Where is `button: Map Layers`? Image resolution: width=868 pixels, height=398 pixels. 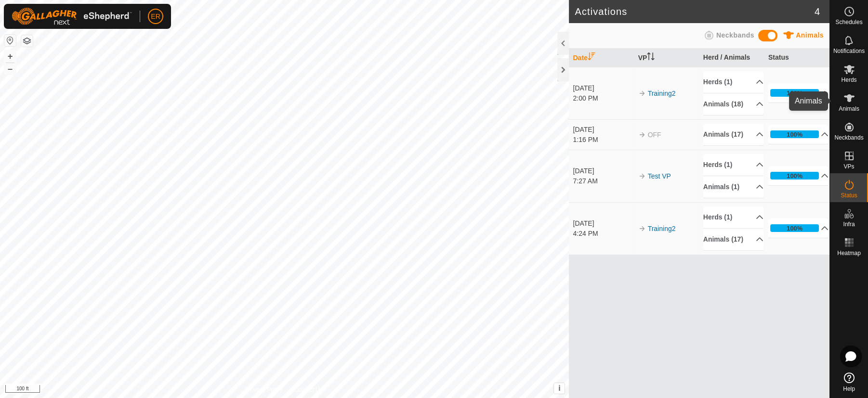
button: Map Layers is located at coordinates (27, 41).